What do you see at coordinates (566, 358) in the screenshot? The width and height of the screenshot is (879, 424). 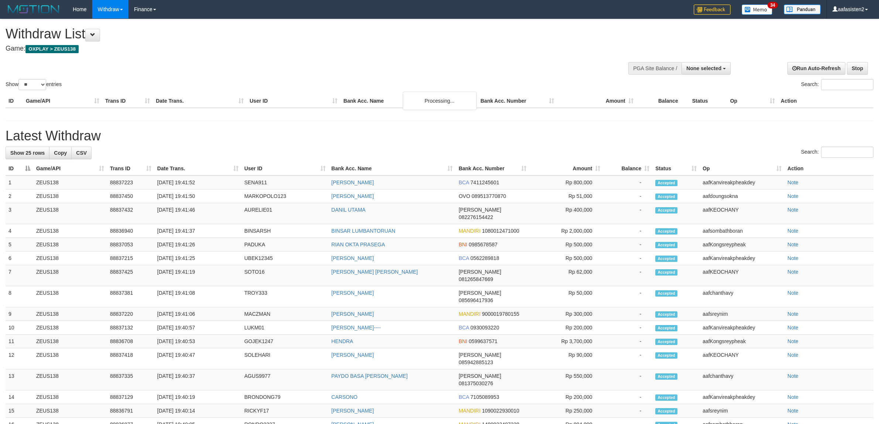 I see `td: Rp 90,000` at bounding box center [566, 358].